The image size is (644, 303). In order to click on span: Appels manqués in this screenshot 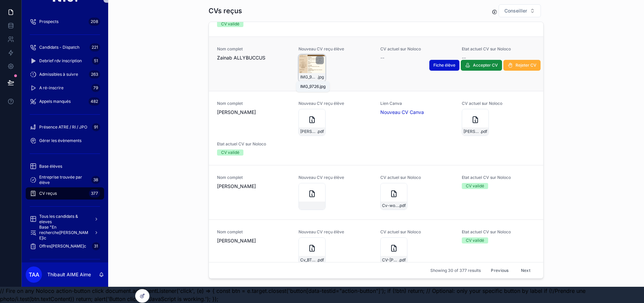, I will do `click(55, 101)`.